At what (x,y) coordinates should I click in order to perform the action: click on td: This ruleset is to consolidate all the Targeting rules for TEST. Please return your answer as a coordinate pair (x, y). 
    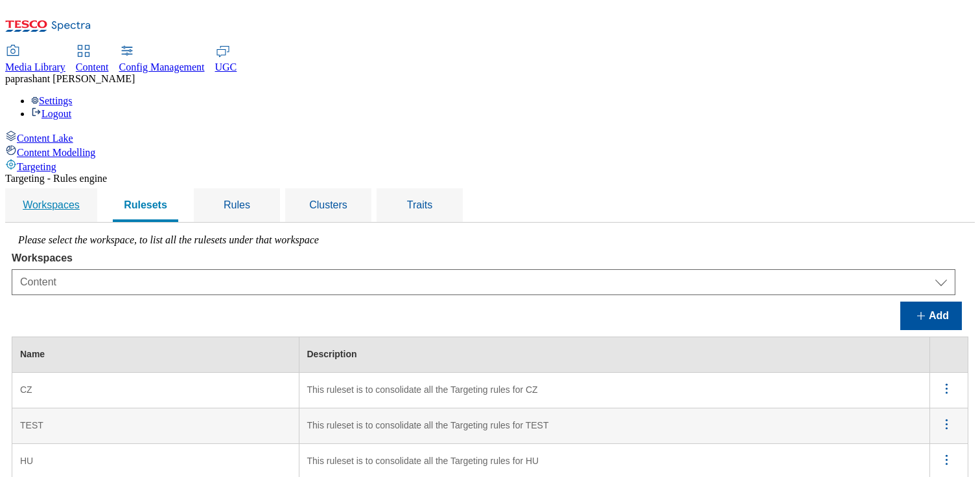
    Looking at the image, I should click on (615, 426).